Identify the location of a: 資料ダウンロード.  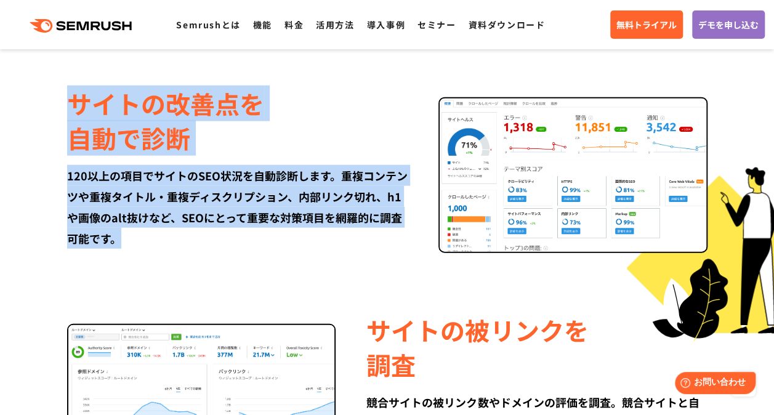
(506, 25).